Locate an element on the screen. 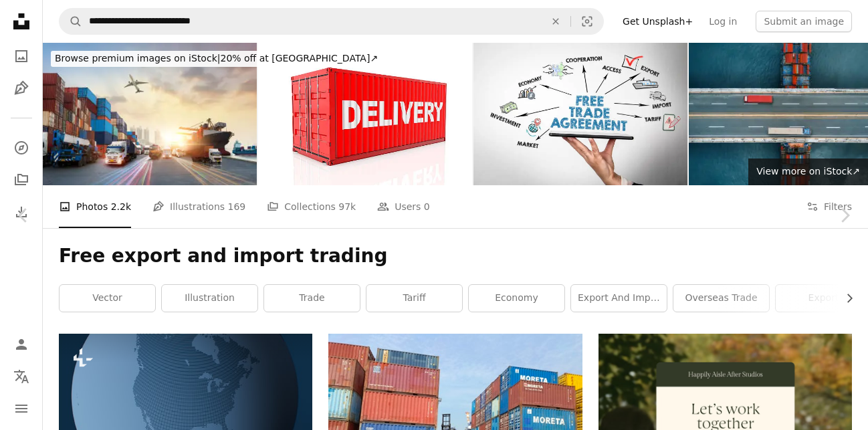  form: Find visuals sitewide is located at coordinates (331, 22).